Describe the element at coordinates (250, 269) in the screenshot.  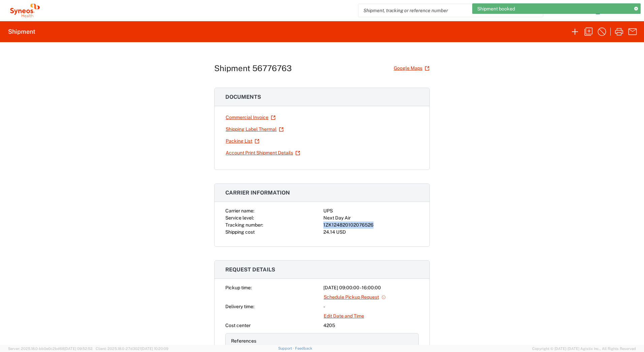
I see `span: Request details` at that location.